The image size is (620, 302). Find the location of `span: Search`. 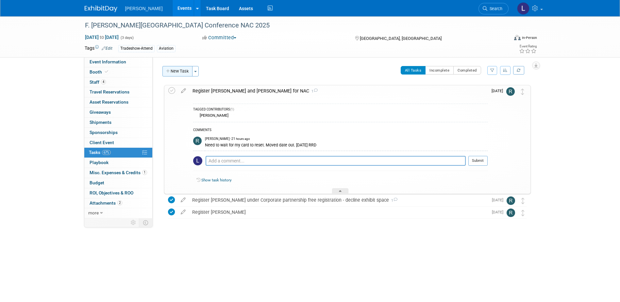

span: Search is located at coordinates (495, 9).